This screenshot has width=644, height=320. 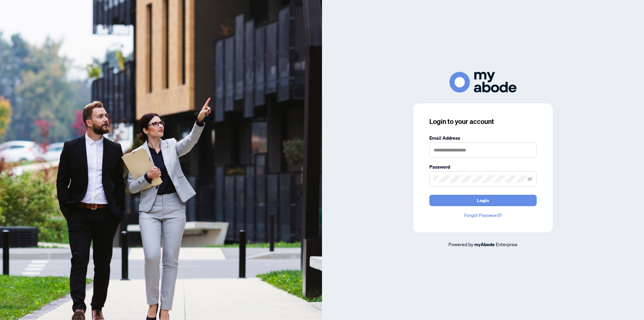 I want to click on span: eye-invisible, so click(x=530, y=178).